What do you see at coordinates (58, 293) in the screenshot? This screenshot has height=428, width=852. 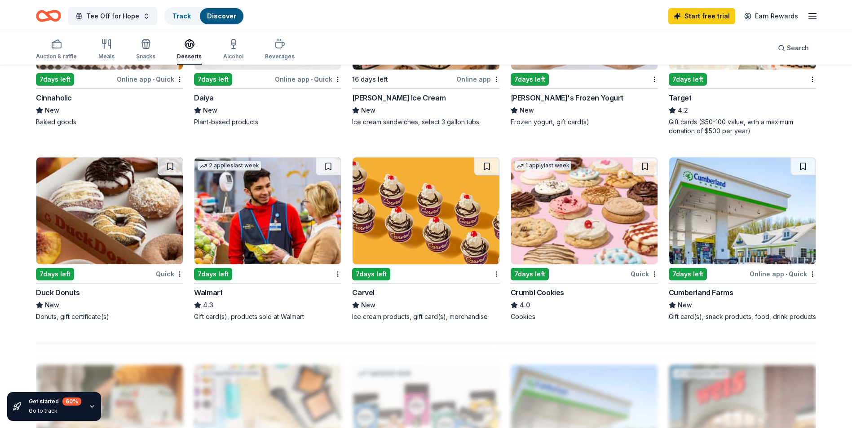 I see `div: Duck Donuts` at bounding box center [58, 293].